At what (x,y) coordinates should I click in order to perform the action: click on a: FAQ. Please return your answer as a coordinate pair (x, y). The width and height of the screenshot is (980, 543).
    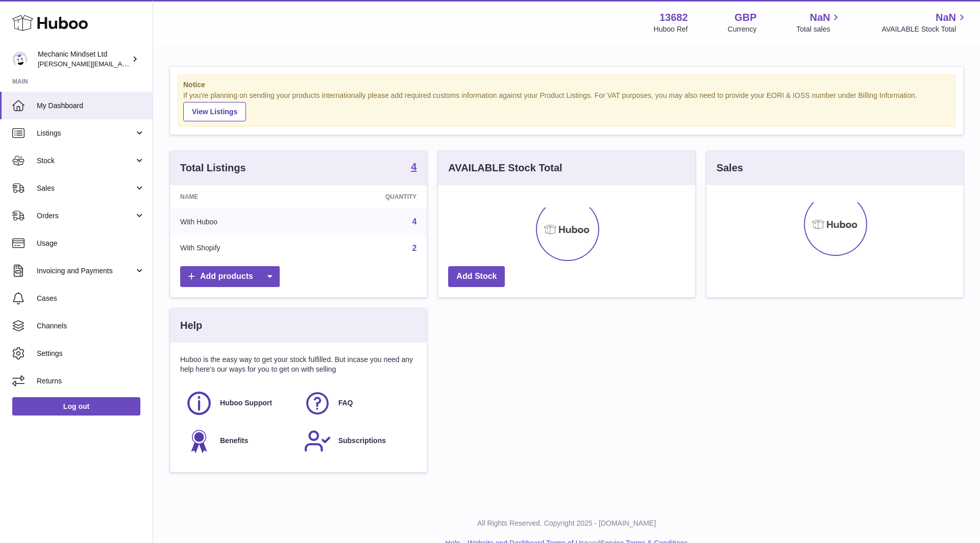
    Looking at the image, I should click on (358, 403).